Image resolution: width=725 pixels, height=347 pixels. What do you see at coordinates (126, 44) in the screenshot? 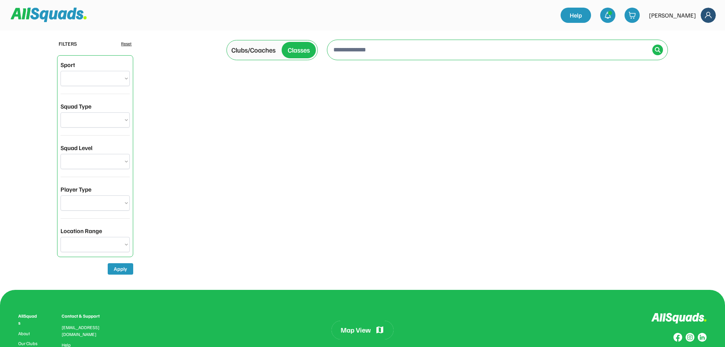
I see `div: Reset` at bounding box center [126, 44].